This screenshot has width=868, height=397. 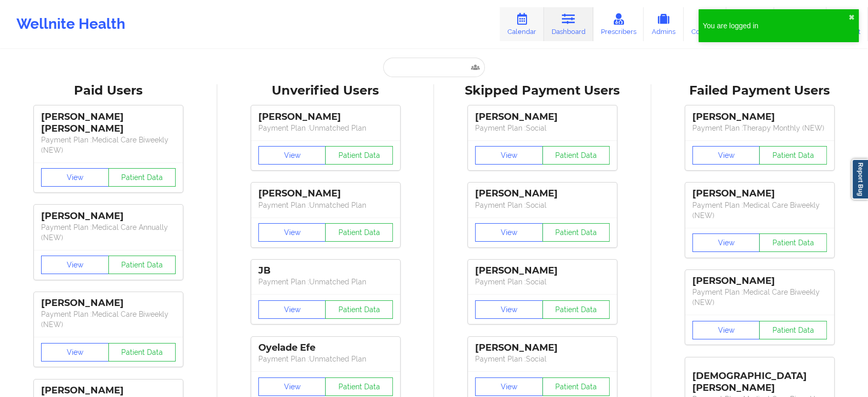 I want to click on a: Dashboard, so click(x=569, y=24).